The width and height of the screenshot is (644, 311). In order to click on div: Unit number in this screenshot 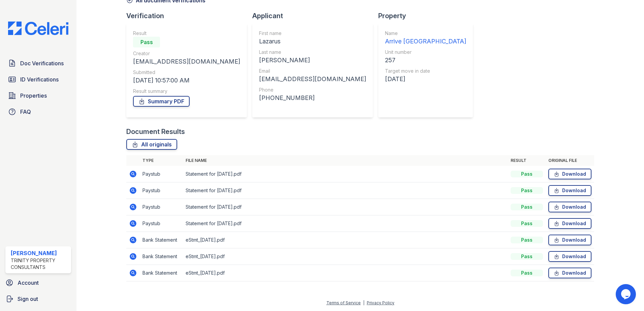, I will do `click(425, 52)`.